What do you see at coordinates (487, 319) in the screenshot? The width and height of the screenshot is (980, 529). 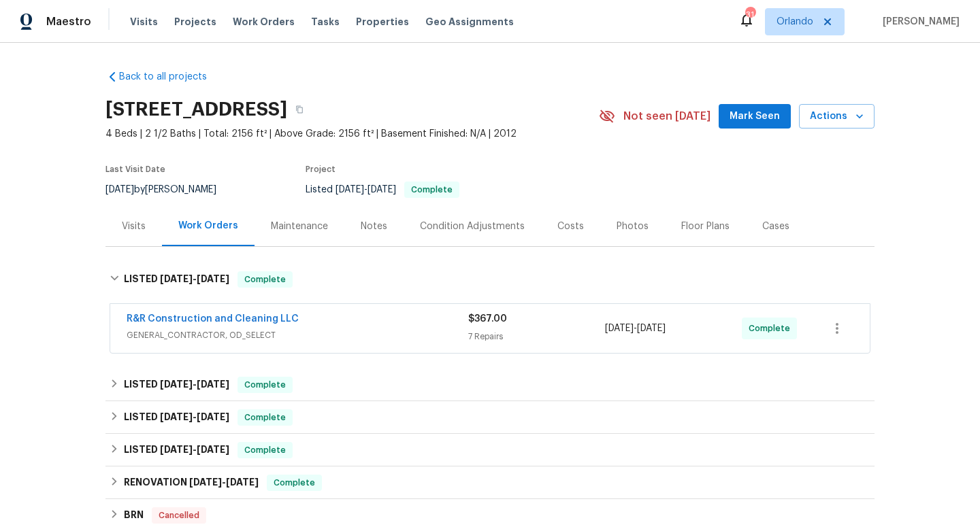 I see `span: $367.00` at bounding box center [487, 319].